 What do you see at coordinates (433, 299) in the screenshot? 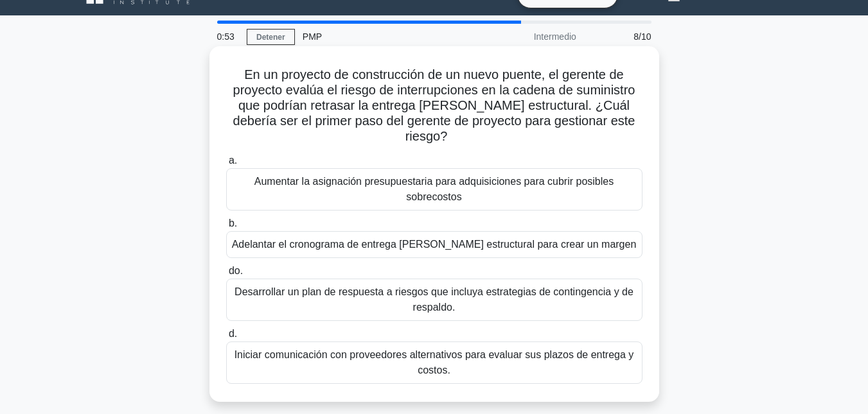
I see `font: Desarrollar un plan de respuesta a riesgos que incluya estrategias de contingencia y de respaldo.` at bounding box center [433, 299].